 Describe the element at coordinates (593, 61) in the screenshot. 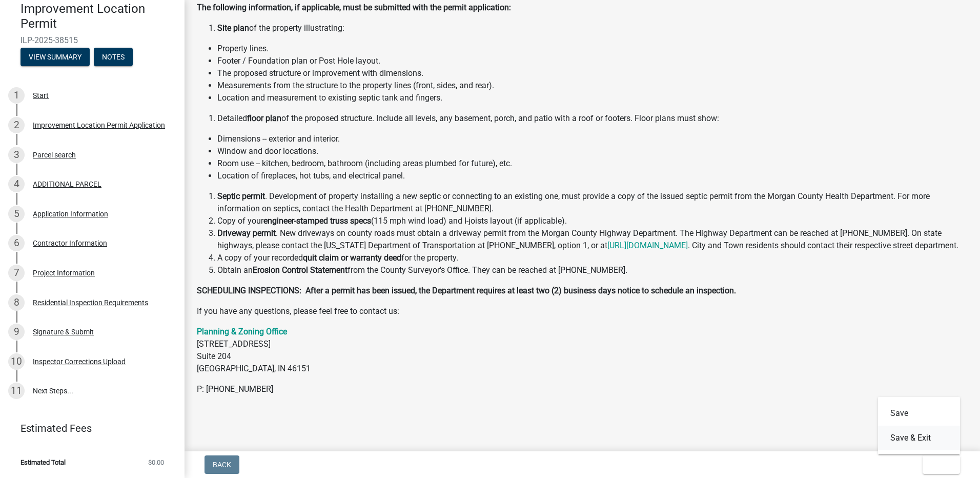

I see `li: Footer / Foundation plan or Post Hole layout.` at that location.